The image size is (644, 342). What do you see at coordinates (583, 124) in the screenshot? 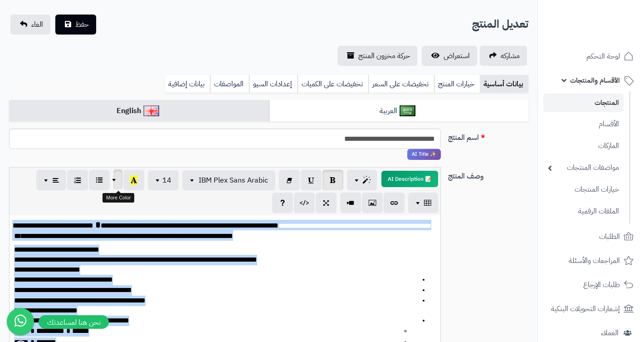
I see `a: الأقسام` at bounding box center [583, 124].